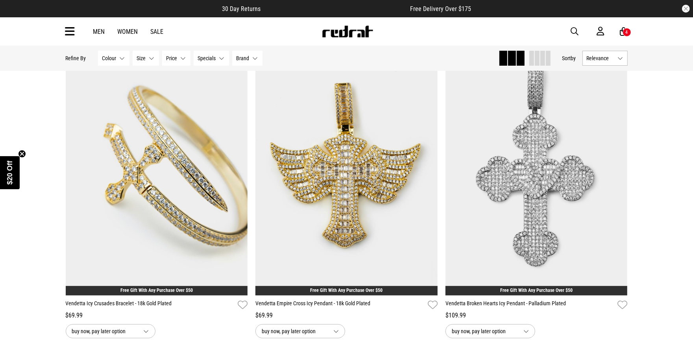 The width and height of the screenshot is (693, 345). I want to click on div: 4, so click(627, 32).